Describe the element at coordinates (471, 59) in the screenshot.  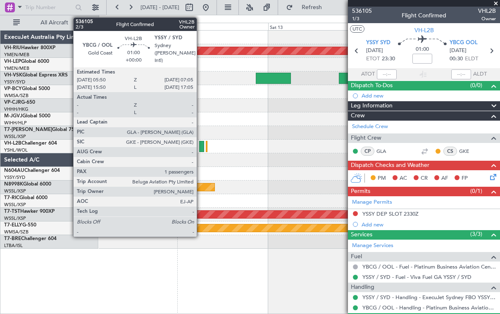
I see `span: ELDT` at that location.